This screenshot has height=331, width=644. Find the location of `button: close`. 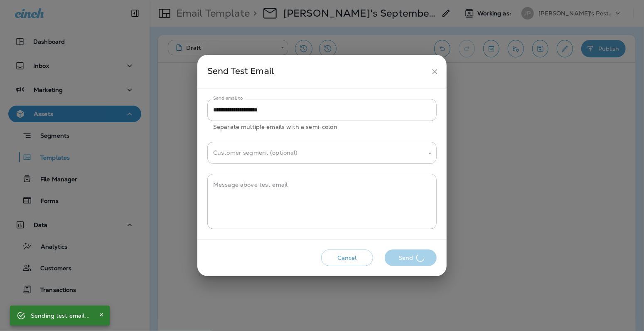

button: close is located at coordinates (434, 71).